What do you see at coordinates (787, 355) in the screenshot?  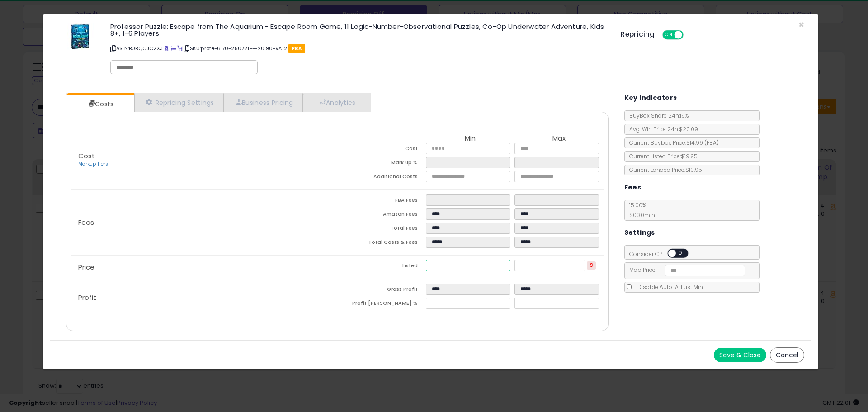 I see `button: Cancel` at bounding box center [787, 355].